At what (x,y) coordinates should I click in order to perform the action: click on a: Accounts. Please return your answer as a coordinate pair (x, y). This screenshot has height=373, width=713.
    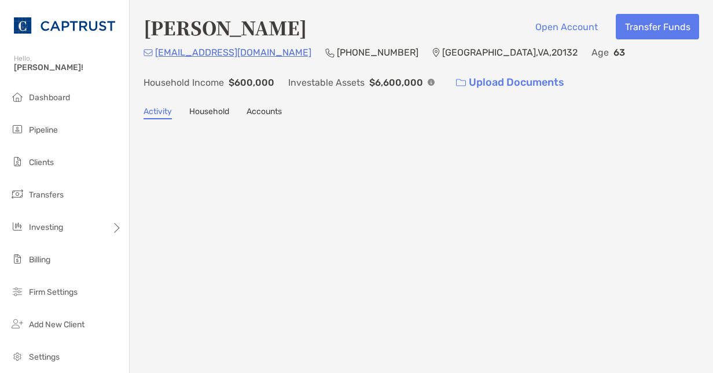
    Looking at the image, I should click on (264, 113).